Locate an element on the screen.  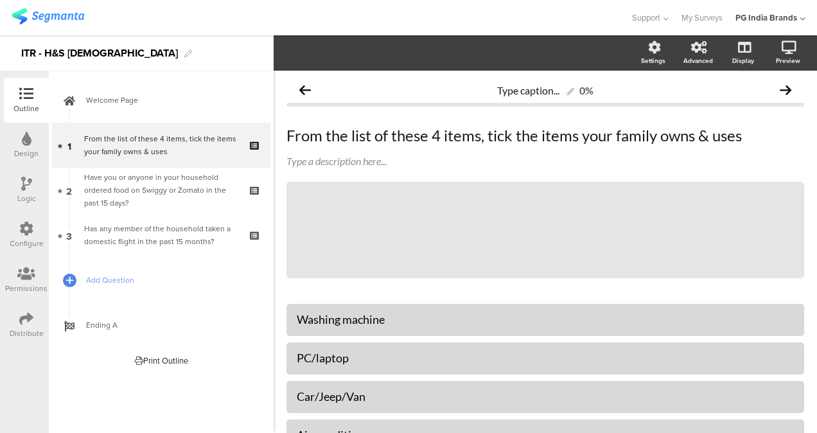
div: Advanced is located at coordinates (698, 60).